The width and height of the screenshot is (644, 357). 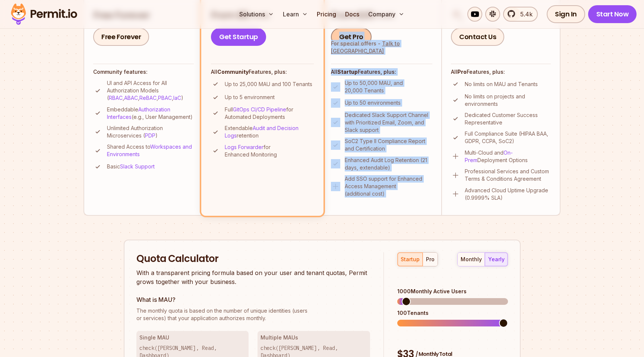 I want to click on p: Embeddable (e.g., User Management), so click(x=150, y=113).